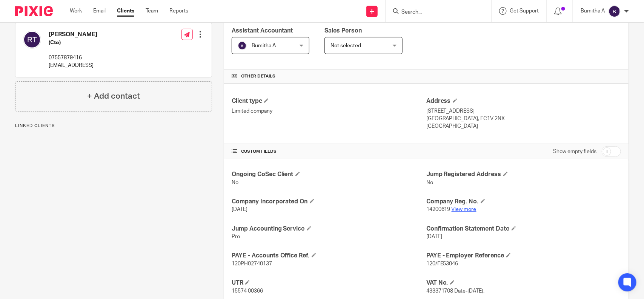 The height and width of the screenshot is (299, 644). I want to click on p: Bumitha A, so click(593, 11).